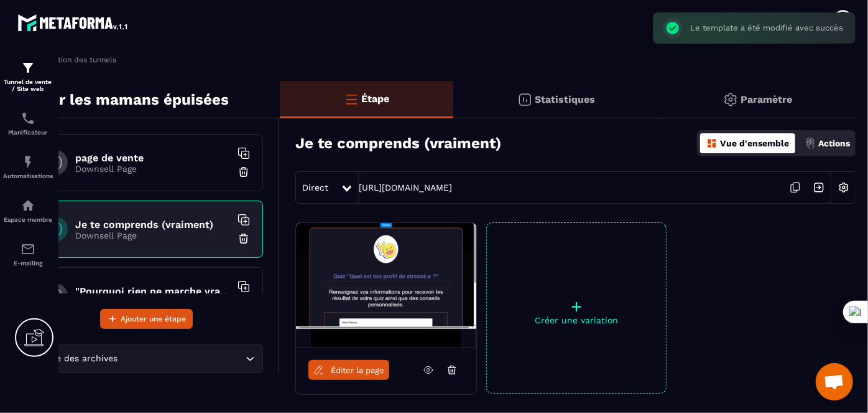 The width and height of the screenshot is (868, 413). I want to click on p: Statistiques, so click(565, 99).